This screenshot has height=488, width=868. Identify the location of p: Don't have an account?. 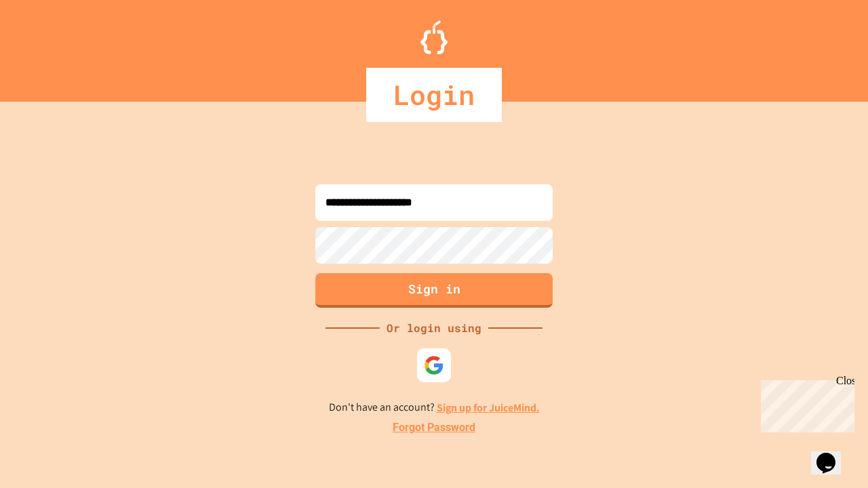
(434, 407).